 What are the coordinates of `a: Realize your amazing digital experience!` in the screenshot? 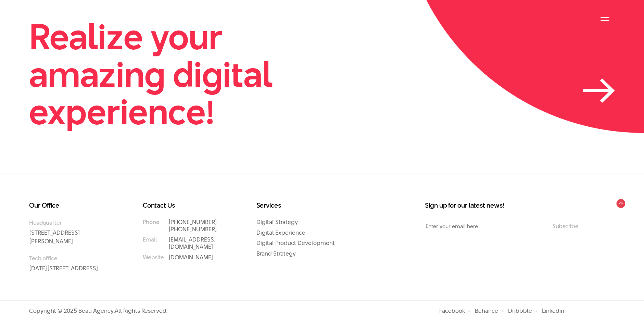 It's located at (322, 74).